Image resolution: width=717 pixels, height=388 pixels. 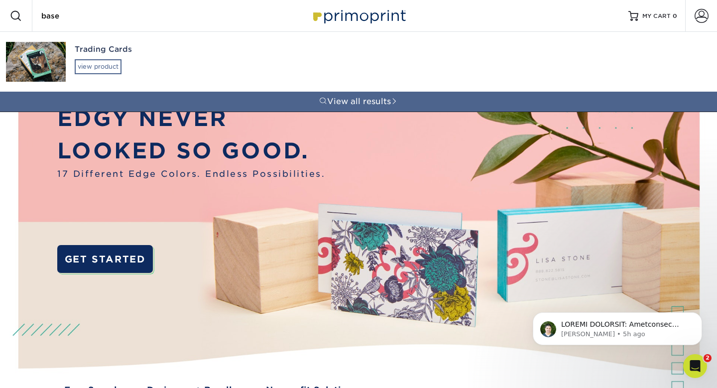 What do you see at coordinates (100, 37) in the screenshot?
I see `div: message notification from Matthew, 5h ago. ACTION REQUIRED: Primoprint Order 251014-110537-51309 ...` at bounding box center [100, 37].